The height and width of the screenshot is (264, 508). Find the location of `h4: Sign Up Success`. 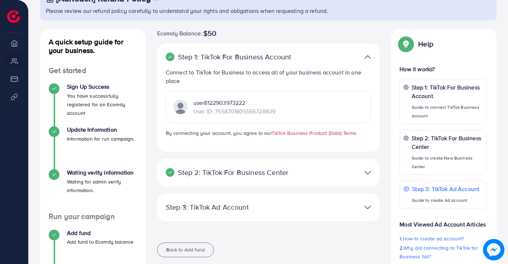

h4: Sign Up Success is located at coordinates (102, 87).